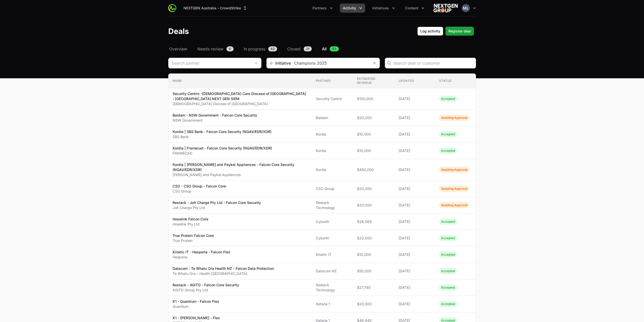 The image size is (644, 322). What do you see at coordinates (446, 8) in the screenshot?
I see `img: NEXTGEN Australia` at bounding box center [446, 8].